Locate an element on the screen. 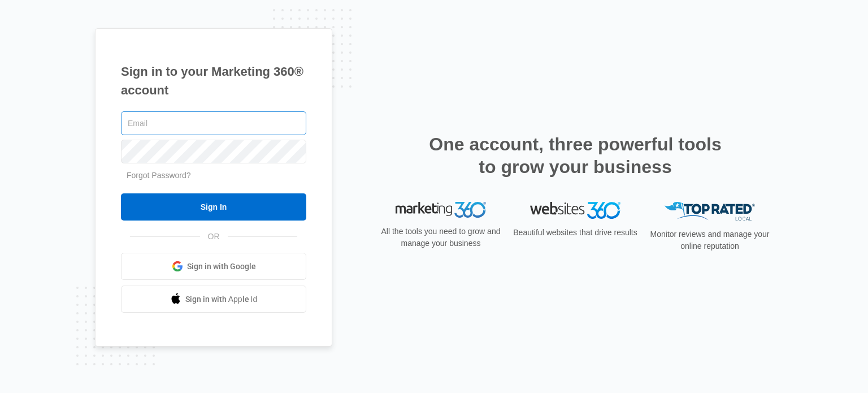  h2: One account, three powerful tools to grow your business is located at coordinates (575, 156).